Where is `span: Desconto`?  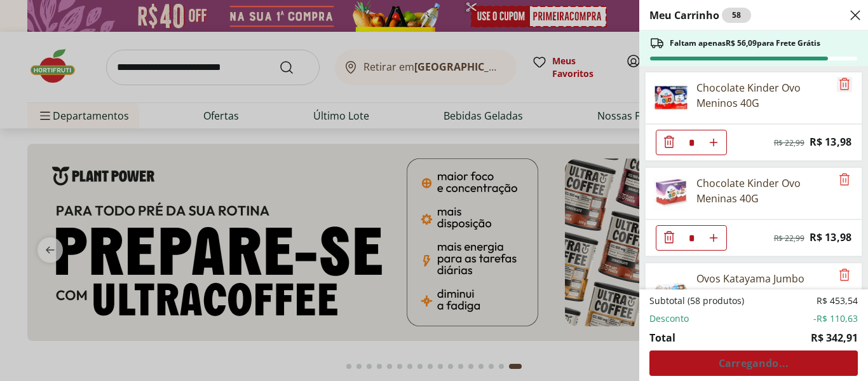 span: Desconto is located at coordinates (669, 318).